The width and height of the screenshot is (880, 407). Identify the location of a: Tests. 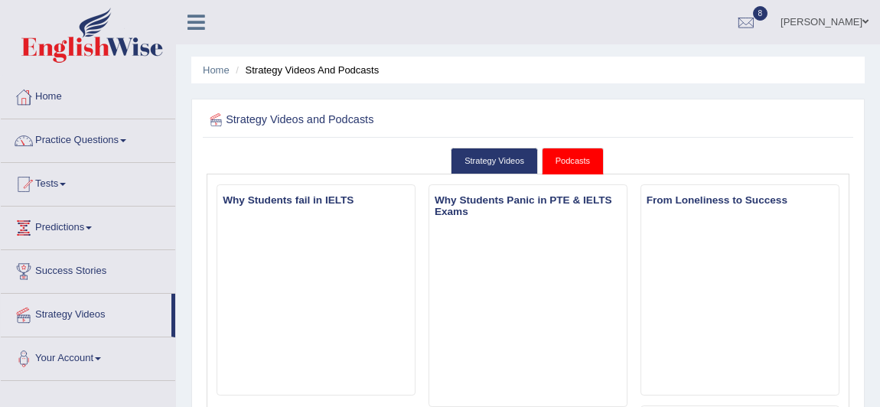
(88, 182).